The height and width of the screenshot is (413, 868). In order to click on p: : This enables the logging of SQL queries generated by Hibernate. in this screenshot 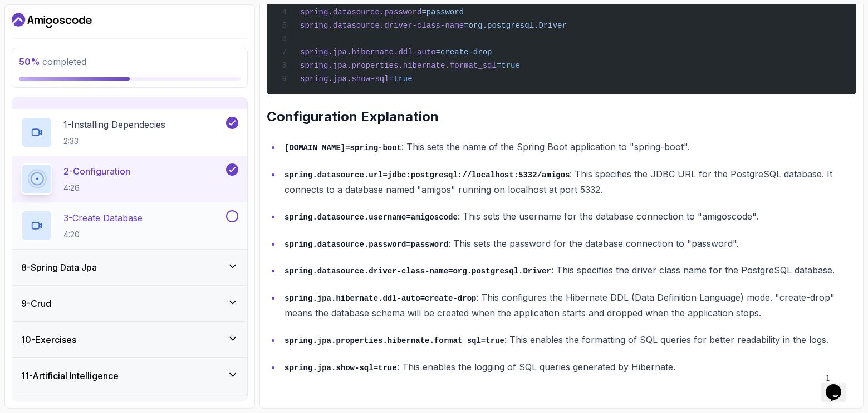, I will do `click(570, 368)`.